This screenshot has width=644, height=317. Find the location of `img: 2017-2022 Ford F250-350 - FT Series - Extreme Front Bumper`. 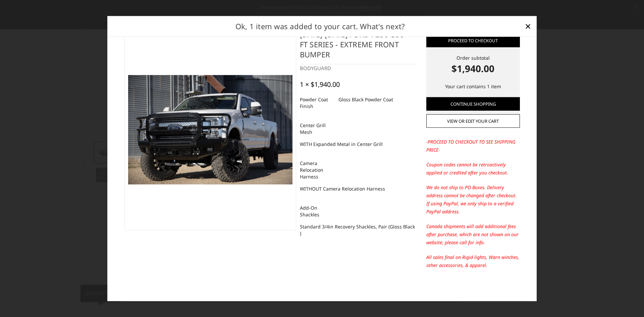

img: 2017-2022 Ford F250-350 - FT Series - Extreme Front Bumper is located at coordinates (211, 129).